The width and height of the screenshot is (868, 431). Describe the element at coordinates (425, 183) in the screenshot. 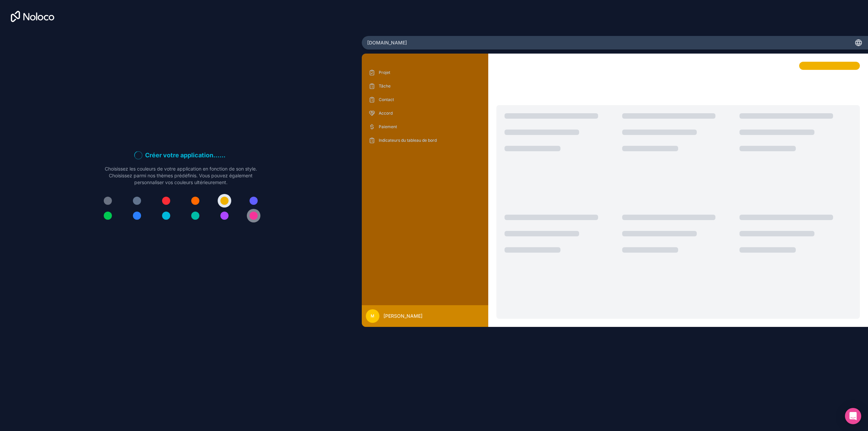

I see `div: contenu déroulant` at that location.